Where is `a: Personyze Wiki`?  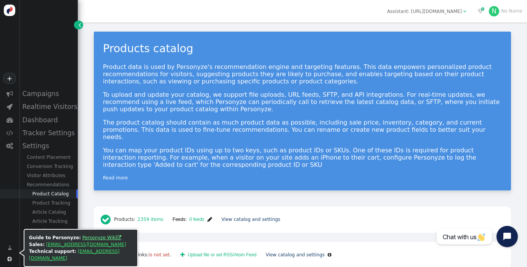
a: Personyze Wiki is located at coordinates (102, 238).